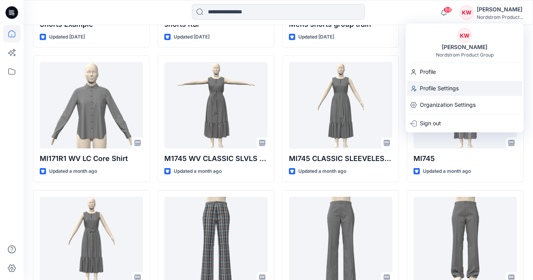 The width and height of the screenshot is (533, 280). I want to click on a: MI171R1 WV LC Core Shirt, so click(91, 105).